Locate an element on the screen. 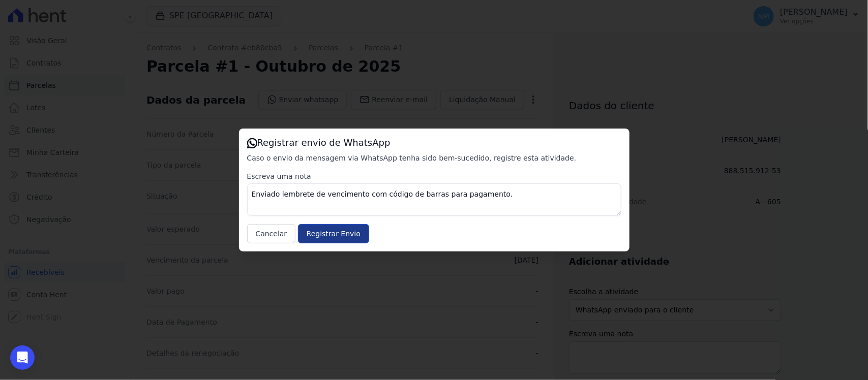 The height and width of the screenshot is (380, 868). h3: Registrar envio de WhatsApp is located at coordinates (434, 143).